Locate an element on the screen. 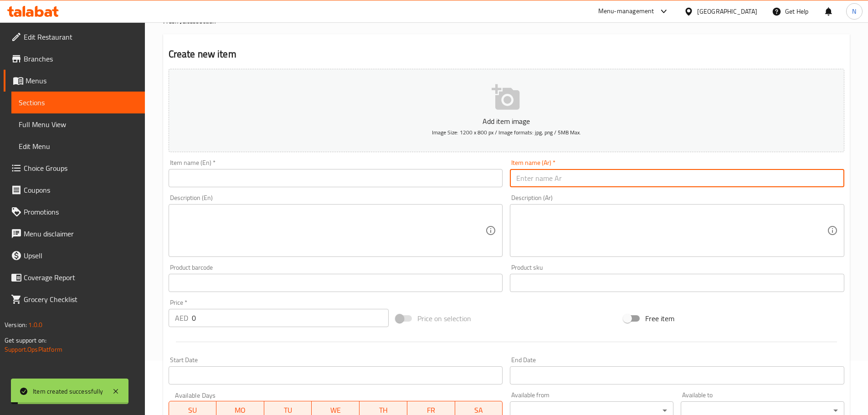 The image size is (868, 415). a: Full Menu View is located at coordinates (78, 125).